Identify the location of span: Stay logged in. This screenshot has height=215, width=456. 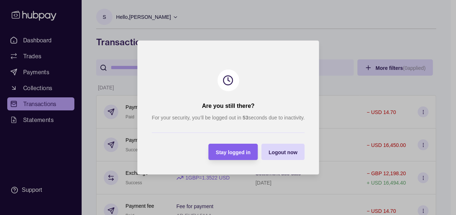
(233, 153).